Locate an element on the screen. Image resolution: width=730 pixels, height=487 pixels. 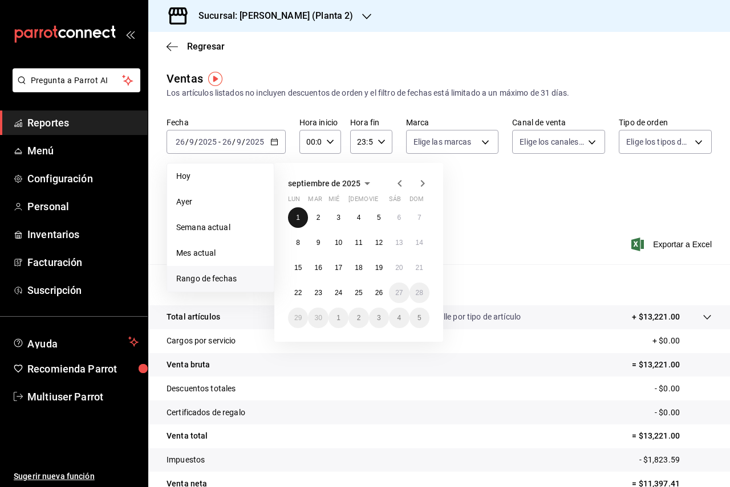
button: 19 de septiembre de 2025 is located at coordinates (379, 268).